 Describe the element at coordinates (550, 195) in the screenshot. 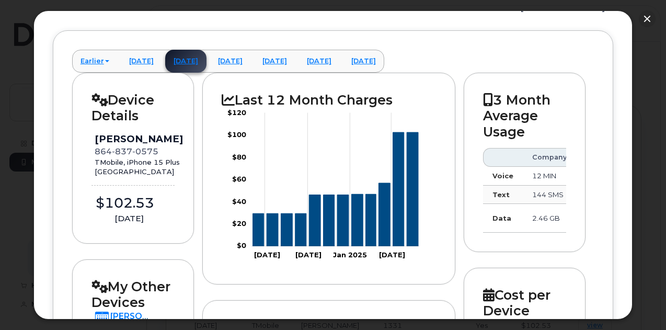

I see `td: 144 SMS` at that location.